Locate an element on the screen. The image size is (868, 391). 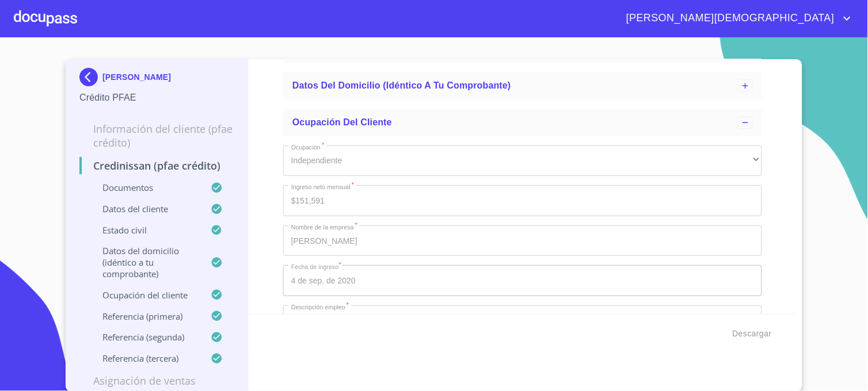
p: Documentos is located at coordinates (145, 188).